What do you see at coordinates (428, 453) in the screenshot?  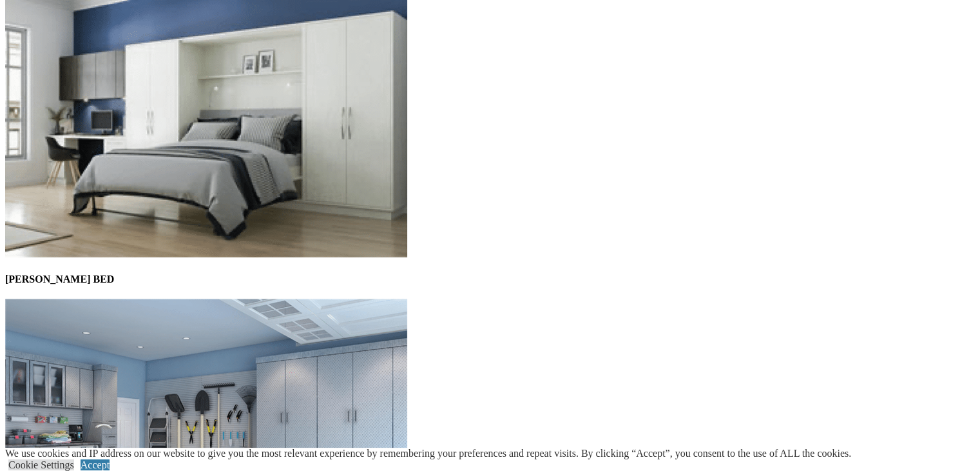 I see `div: We use cookies and IP address on our website to give you the most relevant experience by remember...` at bounding box center [428, 453].